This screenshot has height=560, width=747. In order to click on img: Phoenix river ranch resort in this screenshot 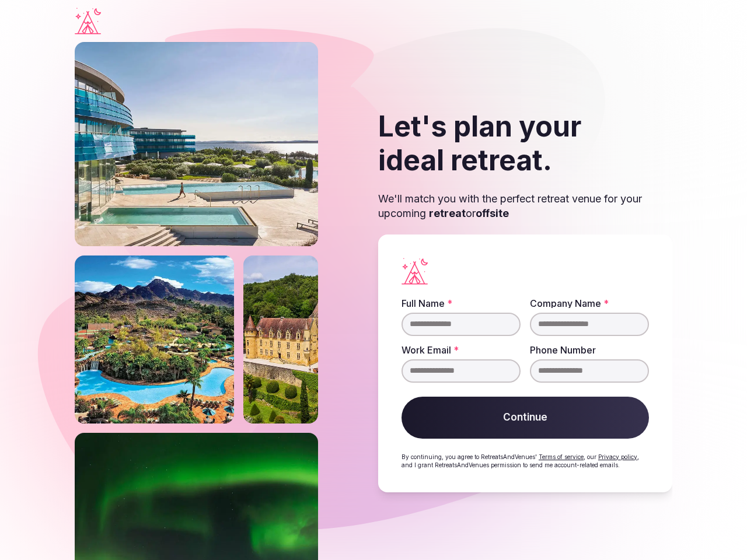, I will do `click(154, 340)`.